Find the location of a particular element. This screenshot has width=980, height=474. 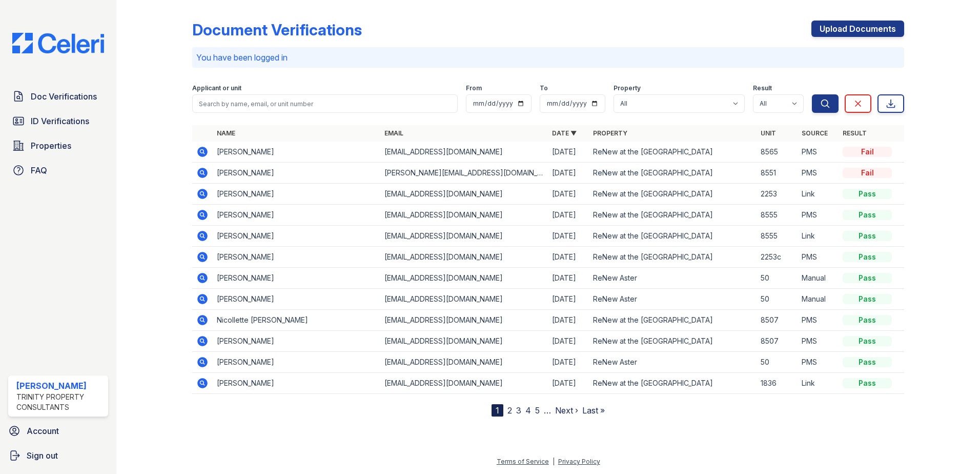

label: Property is located at coordinates (627, 89).